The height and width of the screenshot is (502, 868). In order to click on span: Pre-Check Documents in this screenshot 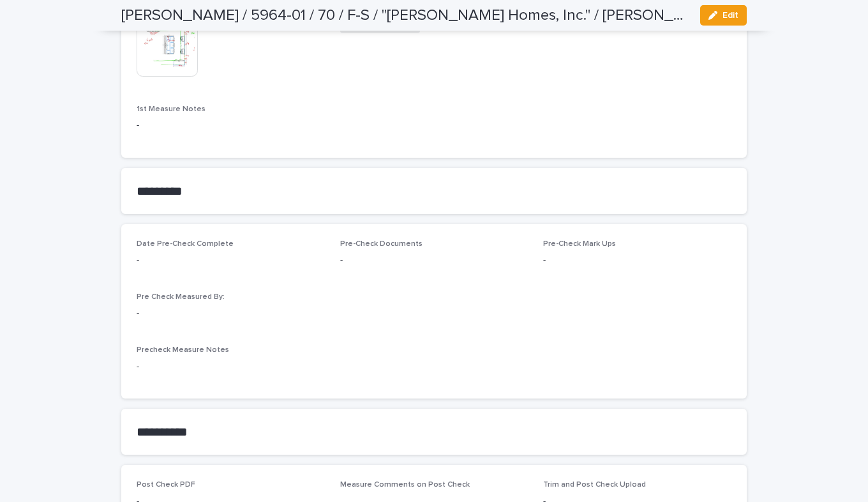, I will do `click(381, 244)`.